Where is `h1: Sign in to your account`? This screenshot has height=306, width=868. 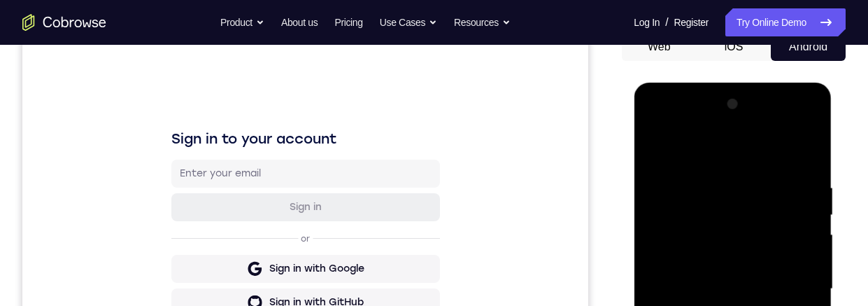
h1: Sign in to your account is located at coordinates (283, 105).